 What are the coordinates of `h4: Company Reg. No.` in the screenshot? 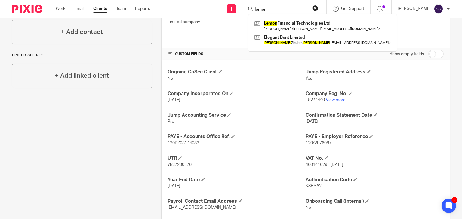 It's located at (374, 94).